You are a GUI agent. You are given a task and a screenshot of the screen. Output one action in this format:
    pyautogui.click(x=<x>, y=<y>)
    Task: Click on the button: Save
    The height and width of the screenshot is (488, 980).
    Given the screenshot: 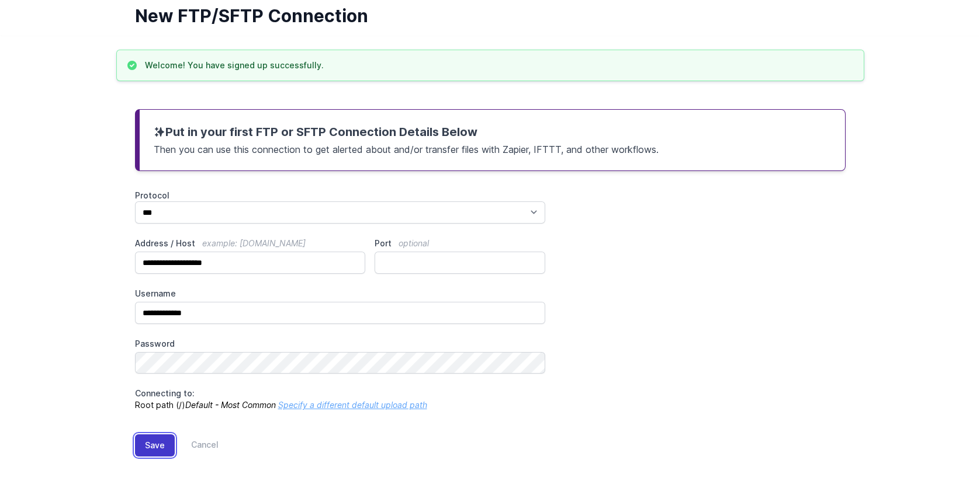 What is the action you would take?
    pyautogui.click(x=155, y=445)
    